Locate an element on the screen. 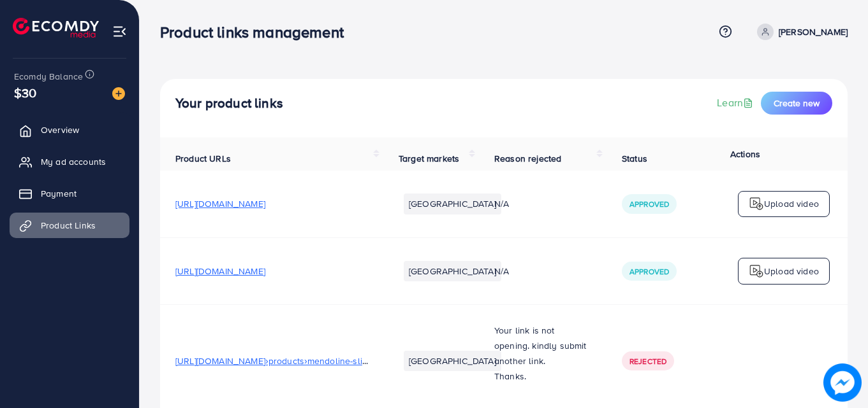 The image size is (868, 408). p: Your link is not opening. kindly submit another link. is located at coordinates (542, 346).